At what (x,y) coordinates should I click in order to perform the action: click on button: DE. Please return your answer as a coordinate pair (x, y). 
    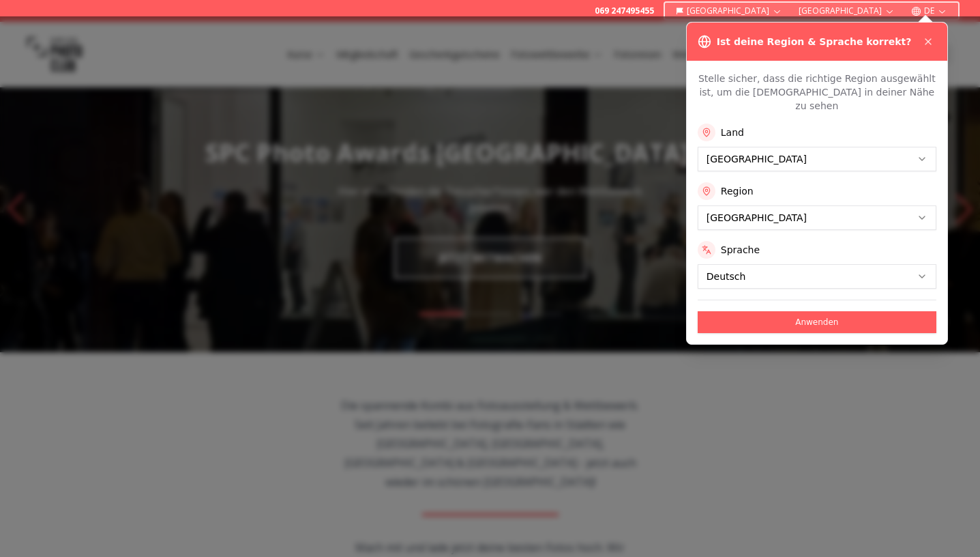
    Looking at the image, I should click on (928, 11).